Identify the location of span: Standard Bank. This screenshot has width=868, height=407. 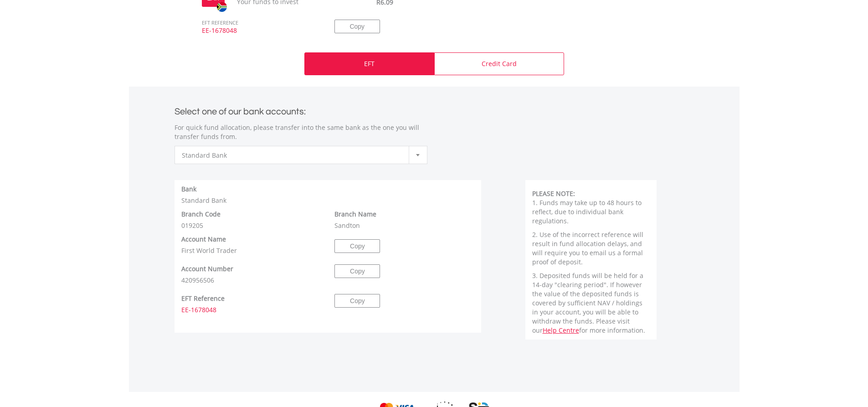
(294, 155).